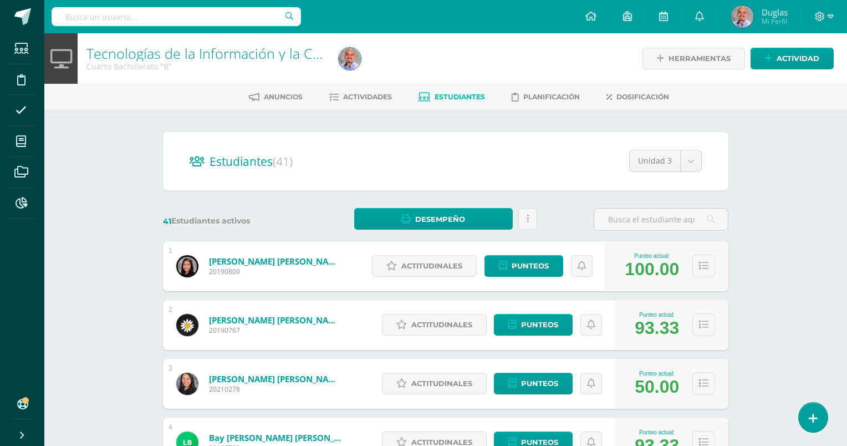 The height and width of the screenshot is (446, 847). What do you see at coordinates (661, 219) in the screenshot?
I see `input: Busca el estudiante aquí...` at bounding box center [661, 219].